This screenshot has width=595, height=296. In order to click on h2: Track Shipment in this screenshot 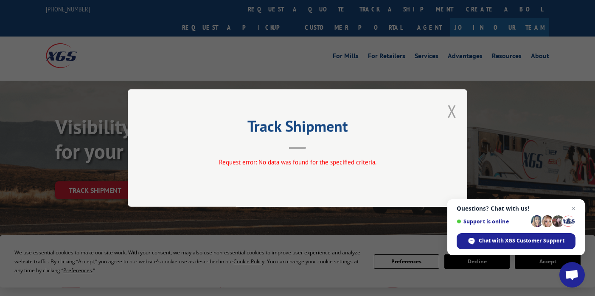, I will do `click(297, 128)`.